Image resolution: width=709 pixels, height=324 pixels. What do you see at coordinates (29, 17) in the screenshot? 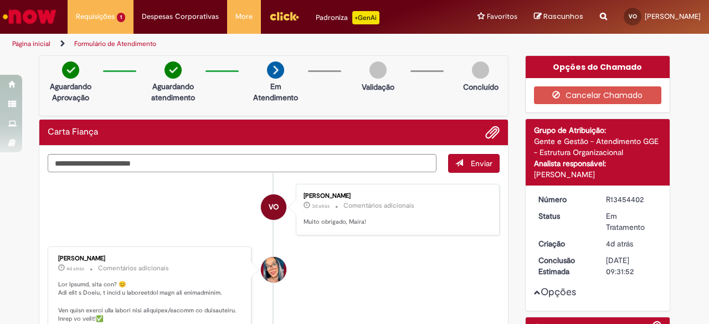
I see `img: ServiceNow` at bounding box center [29, 17].